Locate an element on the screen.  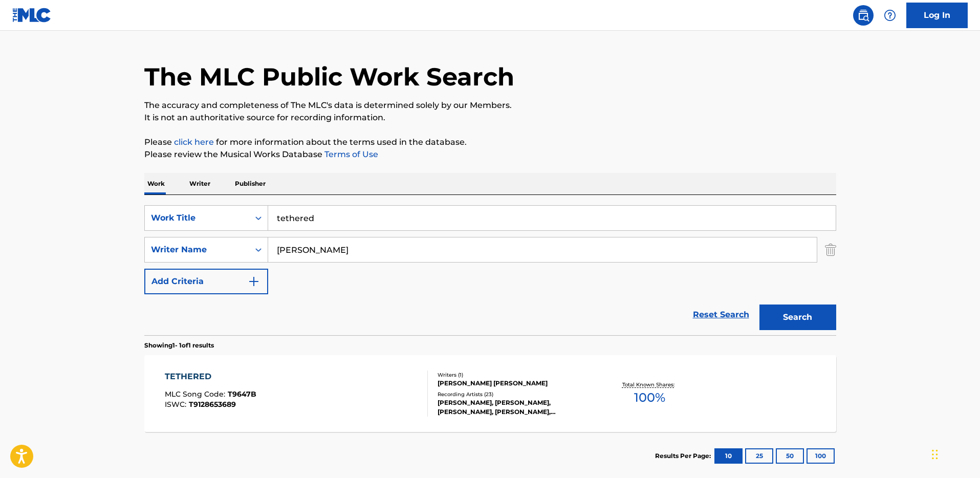
p: Publisher is located at coordinates (250, 183).